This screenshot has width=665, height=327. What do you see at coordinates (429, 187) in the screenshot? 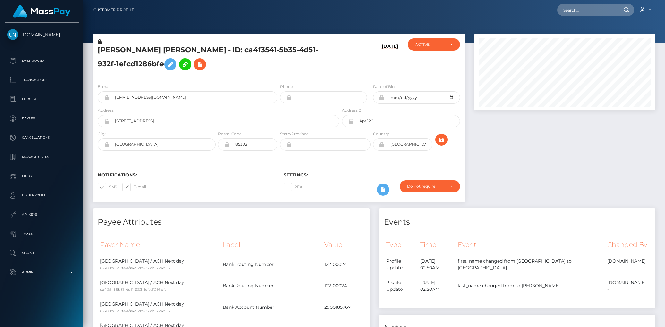
I see `button: Do not require` at bounding box center [429, 187].